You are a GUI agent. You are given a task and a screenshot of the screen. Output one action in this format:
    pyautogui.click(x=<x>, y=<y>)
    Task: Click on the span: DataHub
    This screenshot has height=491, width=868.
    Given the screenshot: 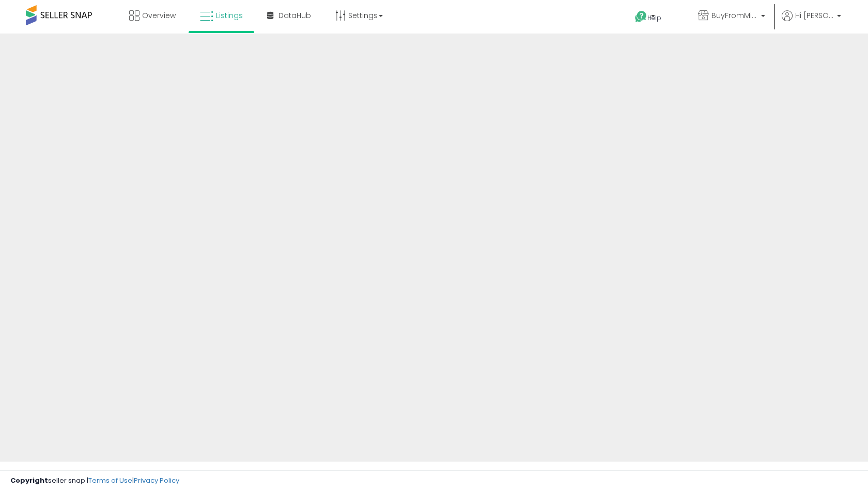 What is the action you would take?
    pyautogui.click(x=294, y=16)
    